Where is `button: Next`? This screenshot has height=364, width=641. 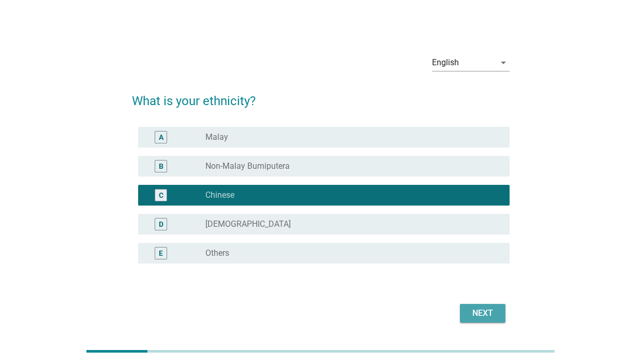
button: Next is located at coordinates (483, 313).